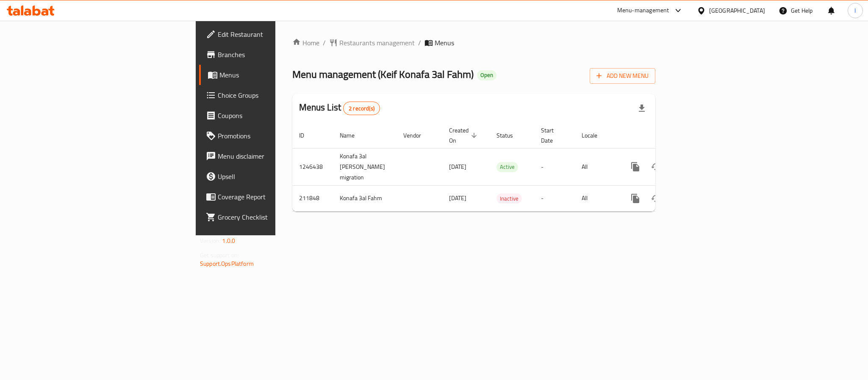 Image resolution: width=868 pixels, height=380 pixels. I want to click on span: Inactive, so click(509, 198).